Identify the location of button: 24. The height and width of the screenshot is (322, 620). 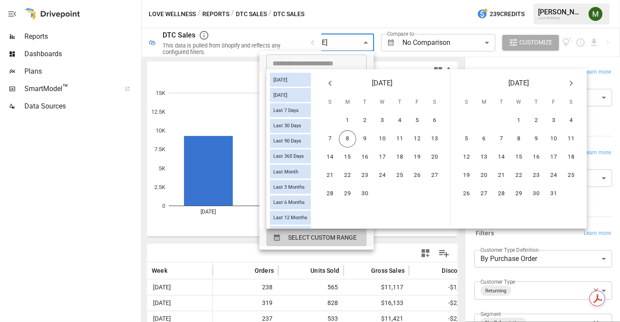
(554, 176).